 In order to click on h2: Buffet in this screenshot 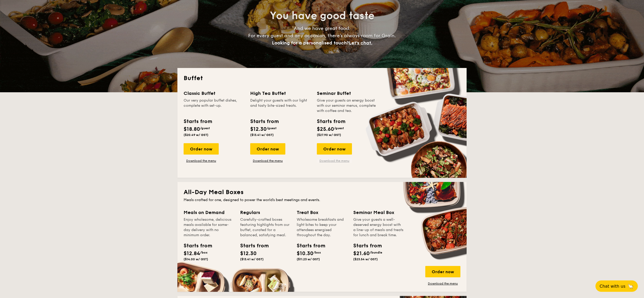, I will do `click(322, 78)`.